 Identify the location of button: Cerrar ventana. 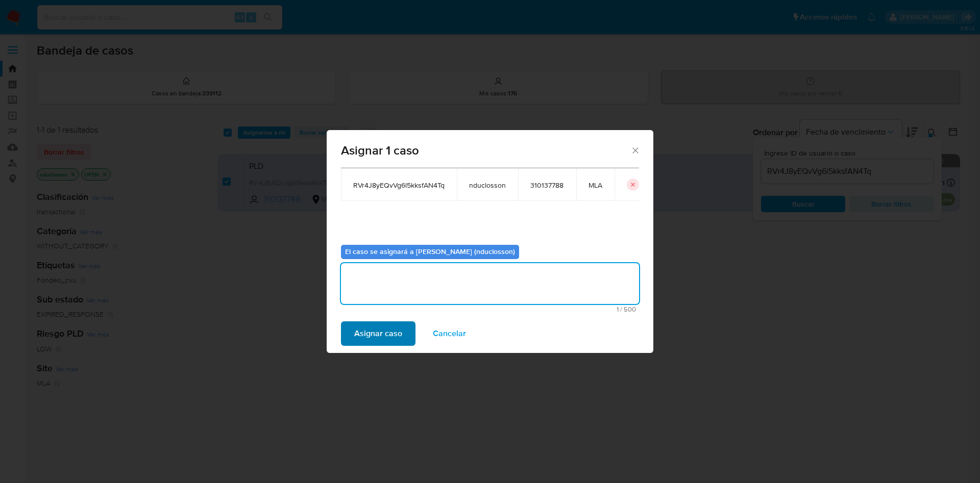
(635, 150).